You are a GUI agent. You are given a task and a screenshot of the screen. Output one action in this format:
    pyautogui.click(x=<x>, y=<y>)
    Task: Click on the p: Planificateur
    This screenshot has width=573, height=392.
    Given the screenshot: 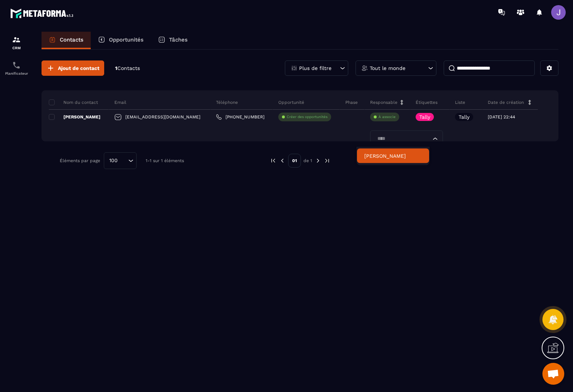 What is the action you would take?
    pyautogui.click(x=16, y=74)
    